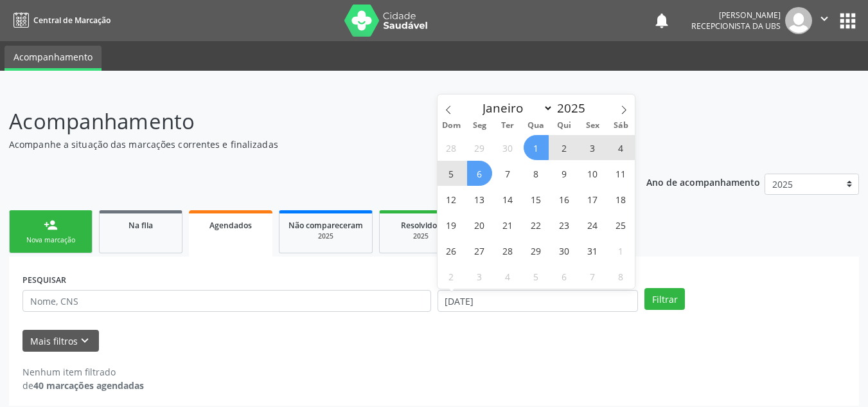 Image resolution: width=868 pixels, height=407 pixels. I want to click on span: Outubro 10, 2025, so click(593, 173).